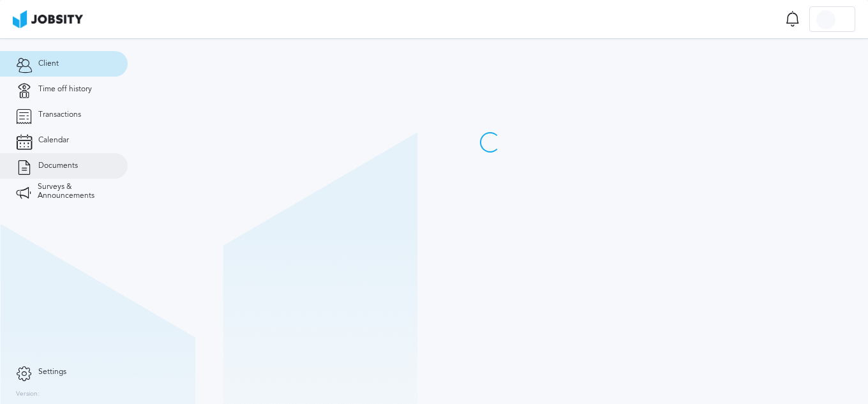 This screenshot has width=868, height=404. What do you see at coordinates (53, 372) in the screenshot?
I see `span: Settings` at bounding box center [53, 372].